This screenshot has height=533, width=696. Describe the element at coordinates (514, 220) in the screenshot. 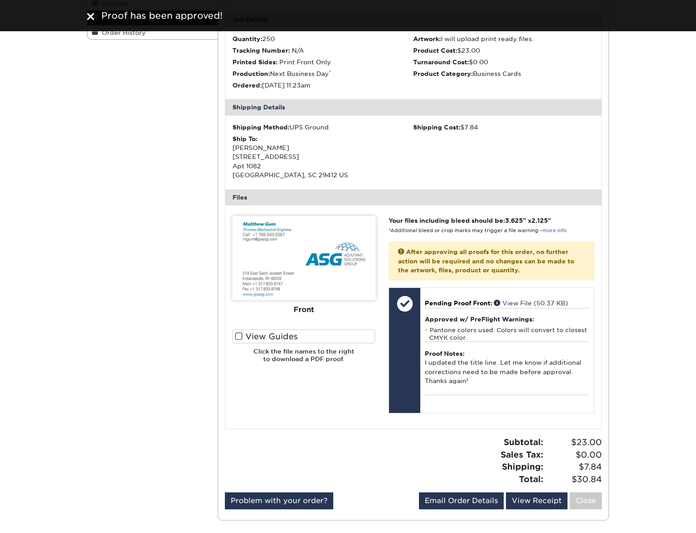

I see `span: 3.625` at that location.